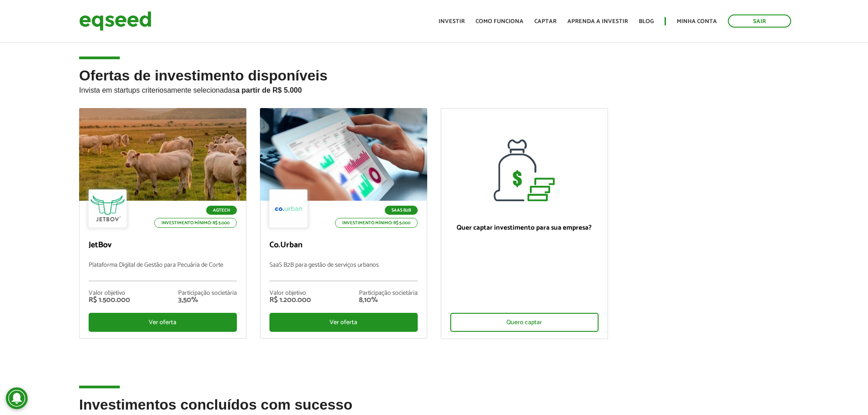 The image size is (868, 415). Describe the element at coordinates (163, 223) in the screenshot. I see `a: Agtech Investimento mínimo: R$ 5.000 JetBov Plataforma Digital de Gestão para Pecuária de Corte V...` at that location.